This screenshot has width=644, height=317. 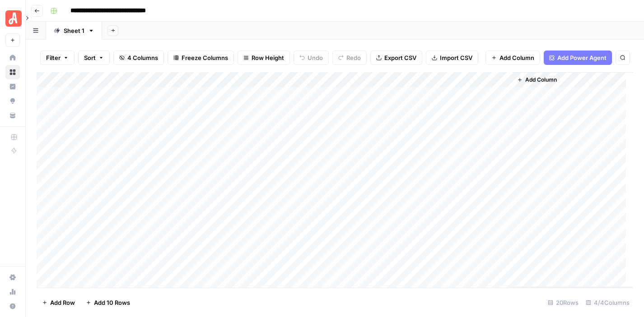 I want to click on a: Sheet 1, so click(x=74, y=31).